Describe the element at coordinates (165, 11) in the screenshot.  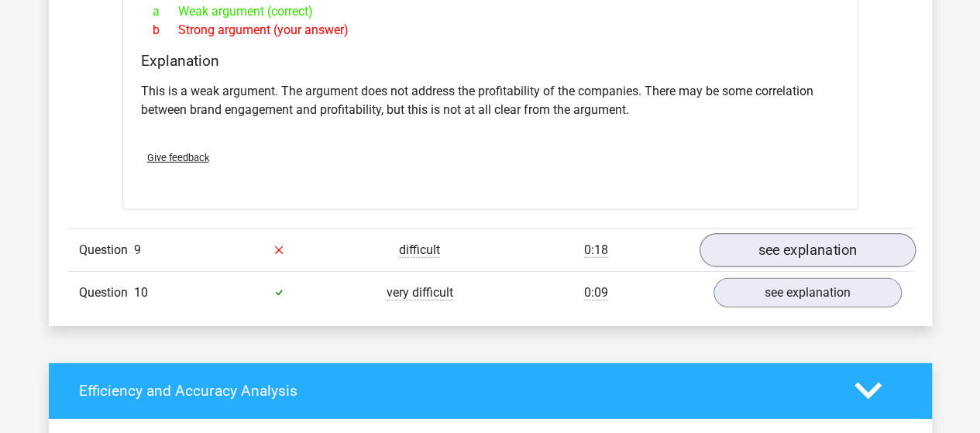
I see `span: a` at that location.